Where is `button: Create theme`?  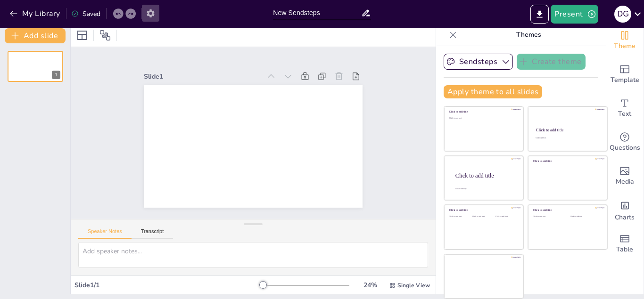
button: Create theme is located at coordinates (551, 62).